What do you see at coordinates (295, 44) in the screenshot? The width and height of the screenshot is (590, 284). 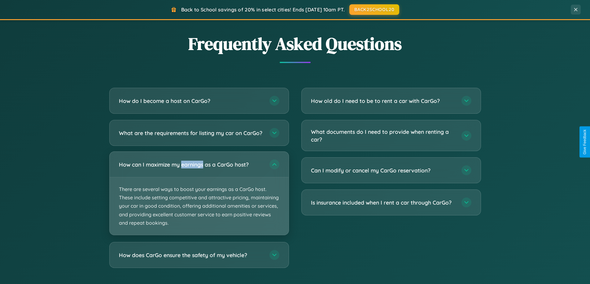 I see `h2: Frequently Asked Questions` at bounding box center [295, 44].